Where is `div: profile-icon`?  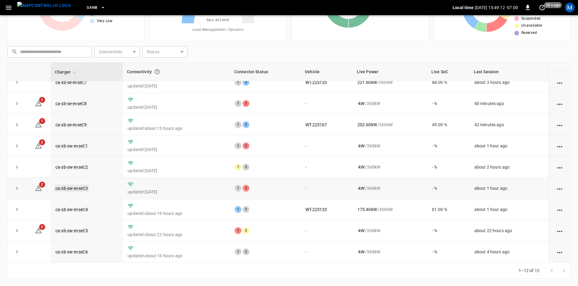
div: profile-icon is located at coordinates (569, 8).